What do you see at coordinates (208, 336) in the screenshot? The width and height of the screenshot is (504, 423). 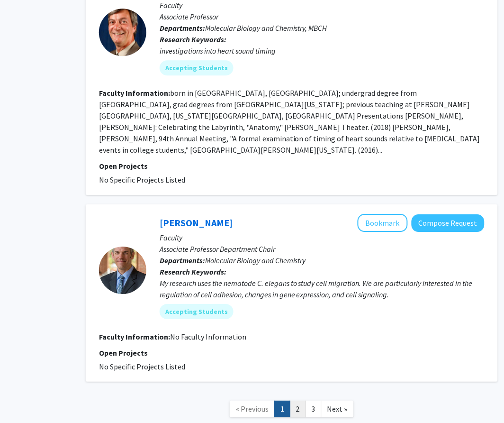 I see `span: No Faculty Information` at bounding box center [208, 336].